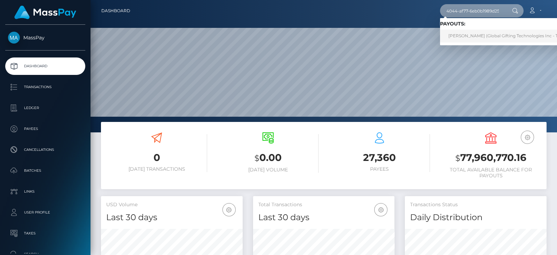 This screenshot has height=255, width=557. What do you see at coordinates (157, 157) in the screenshot?
I see `h3: 0` at bounding box center [157, 157].